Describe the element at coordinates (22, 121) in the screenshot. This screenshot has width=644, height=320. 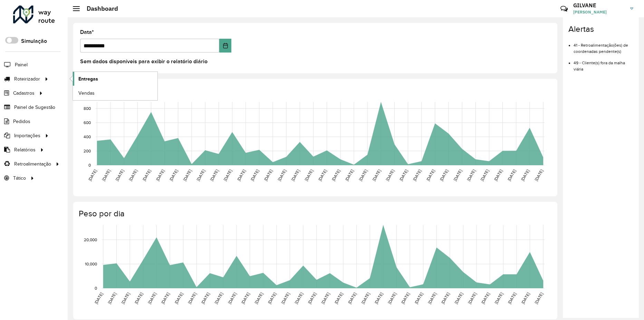
I see `span: Pedidos` at that location.